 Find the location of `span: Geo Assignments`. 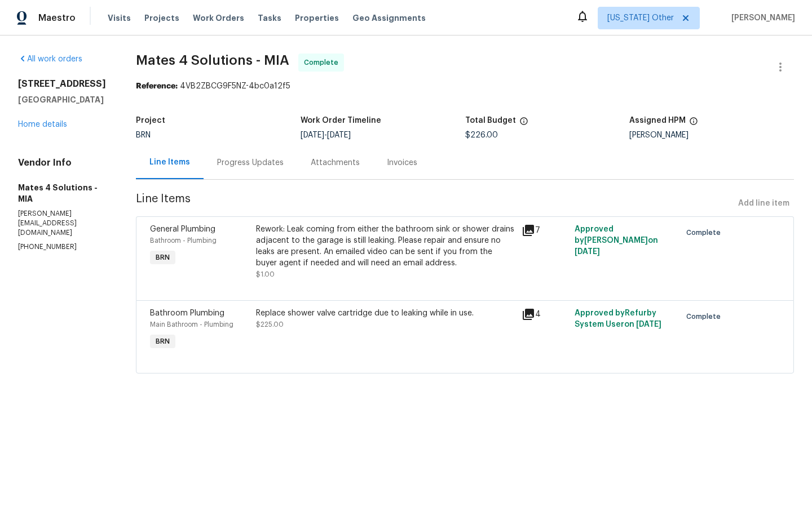

span: Geo Assignments is located at coordinates (389, 18).